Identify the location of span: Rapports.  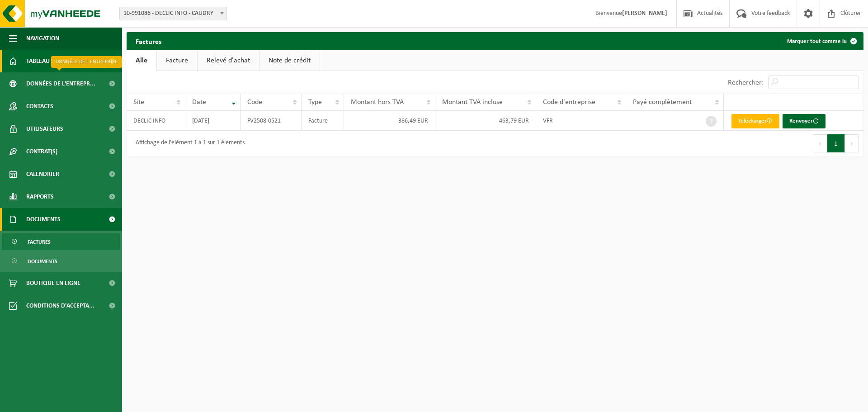
(40, 196).